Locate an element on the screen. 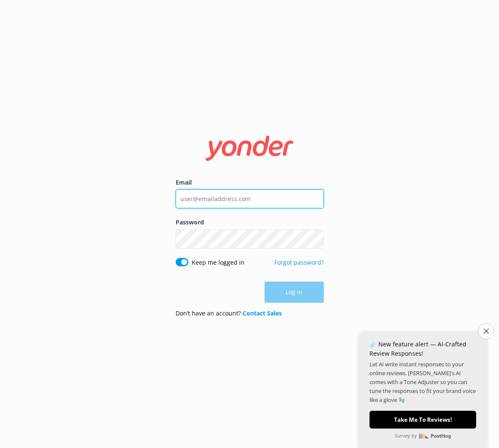 This screenshot has width=499, height=448. a: Forgot password? is located at coordinates (299, 262).